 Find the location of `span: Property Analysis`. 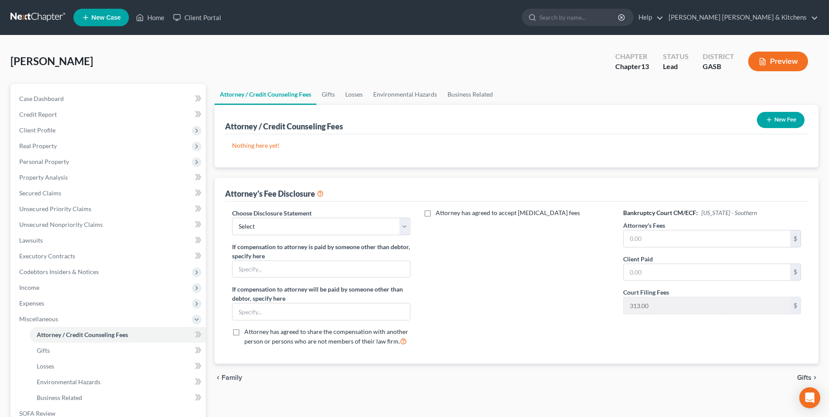

span: Property Analysis is located at coordinates (43, 177).